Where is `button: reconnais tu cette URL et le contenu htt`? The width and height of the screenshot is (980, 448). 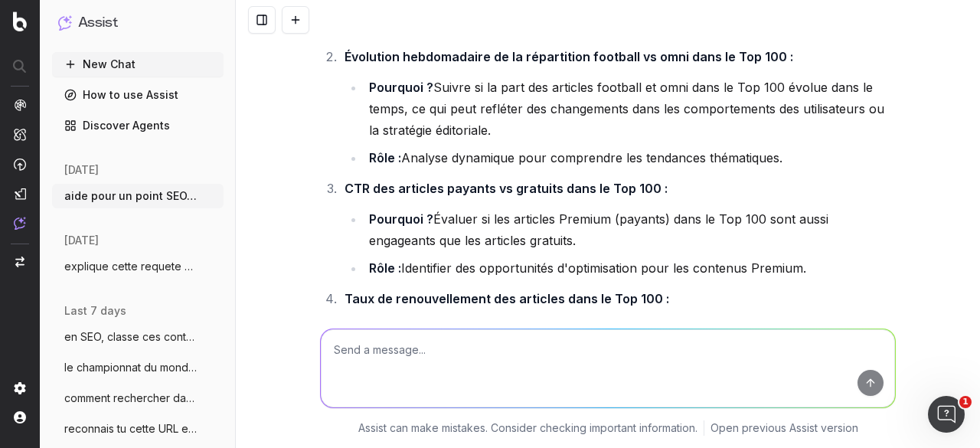
button: reconnais tu cette URL et le contenu htt is located at coordinates (138, 429).